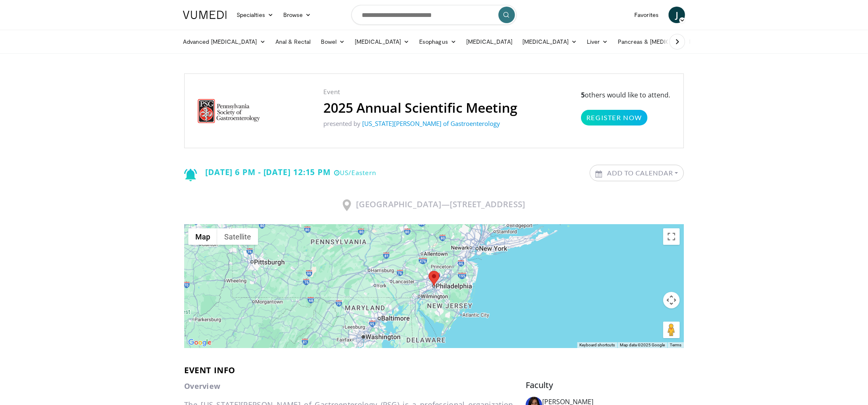 The width and height of the screenshot is (868, 405). What do you see at coordinates (191, 175) in the screenshot?
I see `img: Notification icon` at bounding box center [191, 175].